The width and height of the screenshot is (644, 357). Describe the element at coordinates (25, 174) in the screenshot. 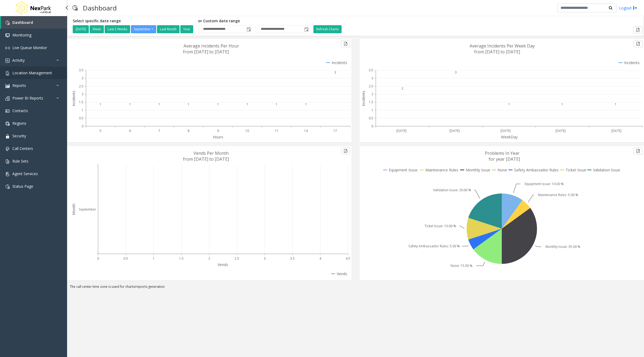

I see `span: Agent Services` at that location.